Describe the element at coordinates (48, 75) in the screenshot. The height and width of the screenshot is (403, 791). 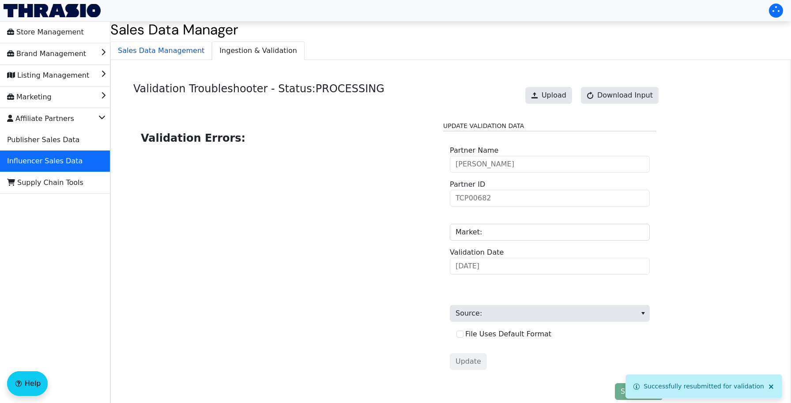
I see `span: Listing Management` at that location.